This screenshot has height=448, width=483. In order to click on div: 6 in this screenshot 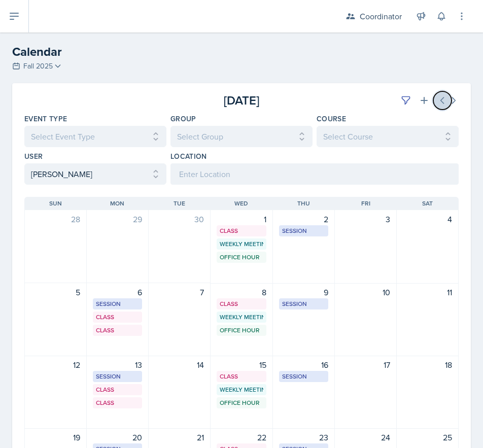, I will do `click(117, 293)`.